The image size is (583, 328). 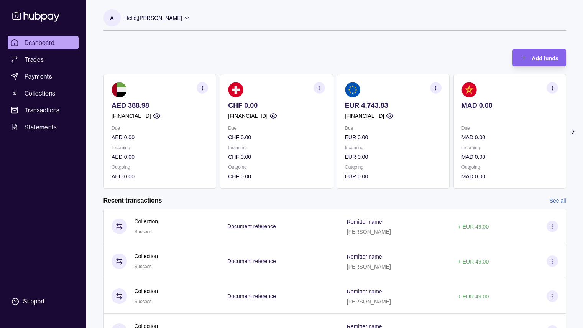 I want to click on p: EUR 4,743.83, so click(x=393, y=105).